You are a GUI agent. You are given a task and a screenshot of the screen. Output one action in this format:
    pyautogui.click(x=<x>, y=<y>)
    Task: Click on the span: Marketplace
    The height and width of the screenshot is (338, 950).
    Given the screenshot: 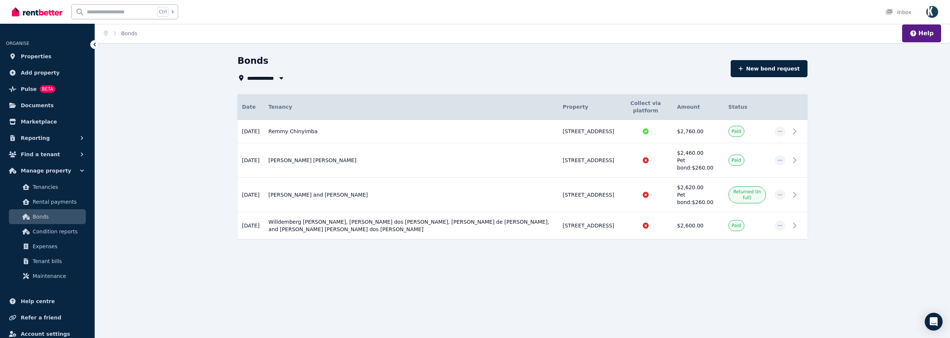 What is the action you would take?
    pyautogui.click(x=39, y=122)
    